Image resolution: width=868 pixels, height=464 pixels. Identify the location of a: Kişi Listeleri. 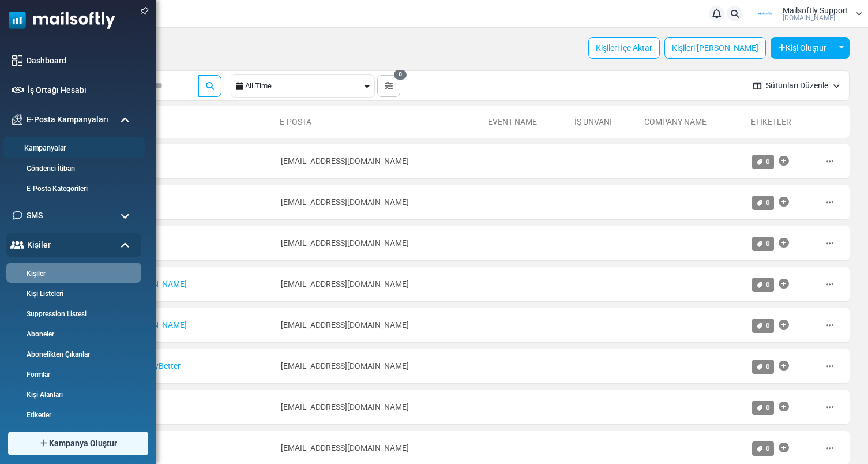
(72, 294).